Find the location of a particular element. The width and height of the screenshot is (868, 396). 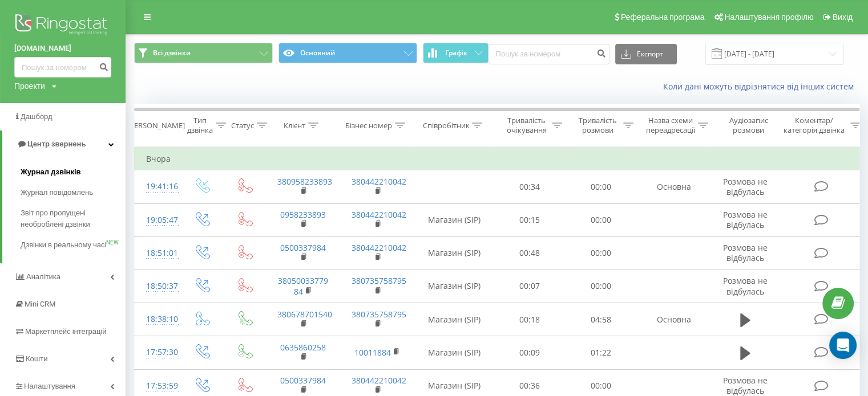

div: Назва схеми переадресації is located at coordinates (670, 126).